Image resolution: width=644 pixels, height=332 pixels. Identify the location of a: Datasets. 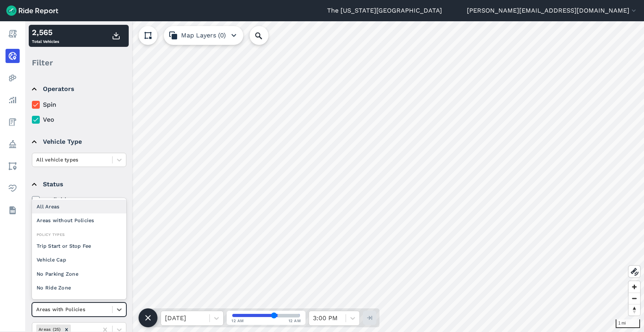
(12, 210).